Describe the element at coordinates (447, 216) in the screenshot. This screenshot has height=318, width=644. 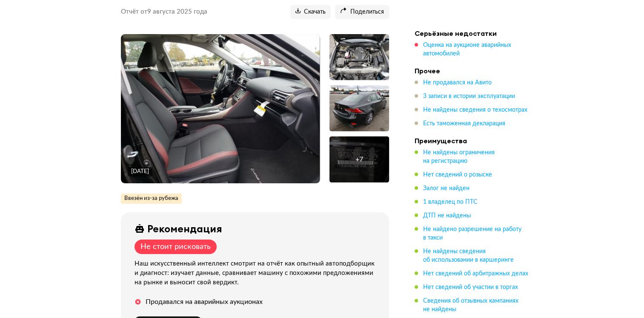
I see `span: ДТП не найдены` at that location.